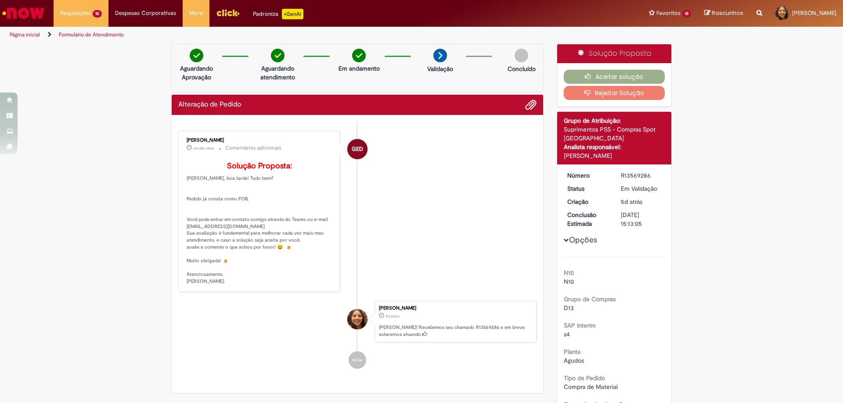 This screenshot has height=403, width=843. Describe the element at coordinates (641, 202) in the screenshot. I see `div: 26/09/2025 09:13:02` at that location.